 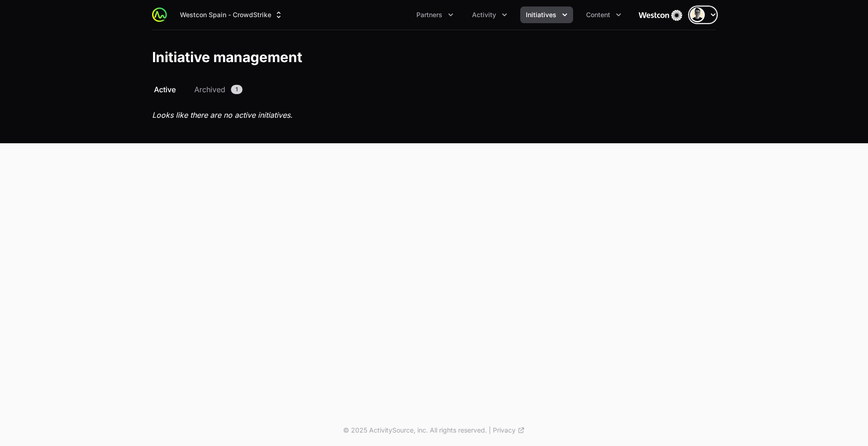 I want to click on a: Archived1, so click(x=218, y=90).